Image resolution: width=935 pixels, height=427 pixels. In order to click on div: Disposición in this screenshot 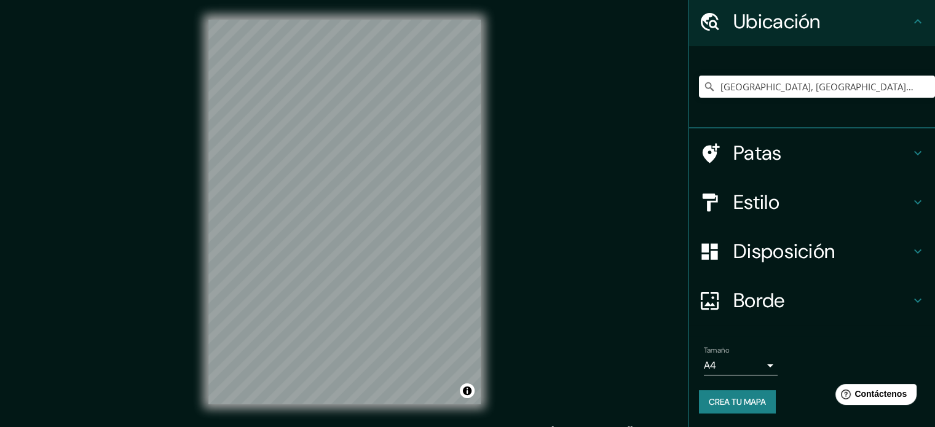, I will do `click(812, 251)`.